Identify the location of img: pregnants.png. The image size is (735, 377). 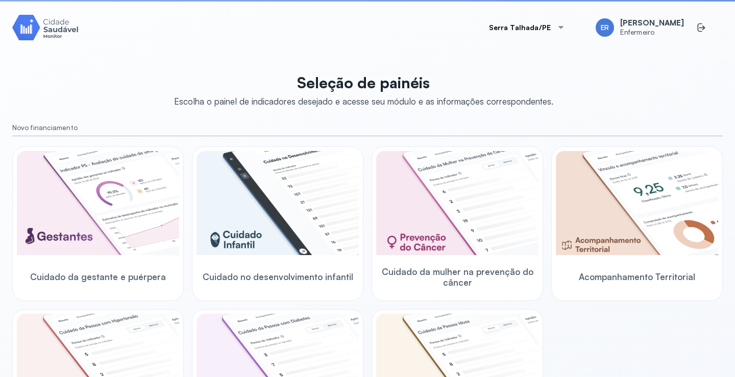
(98, 203).